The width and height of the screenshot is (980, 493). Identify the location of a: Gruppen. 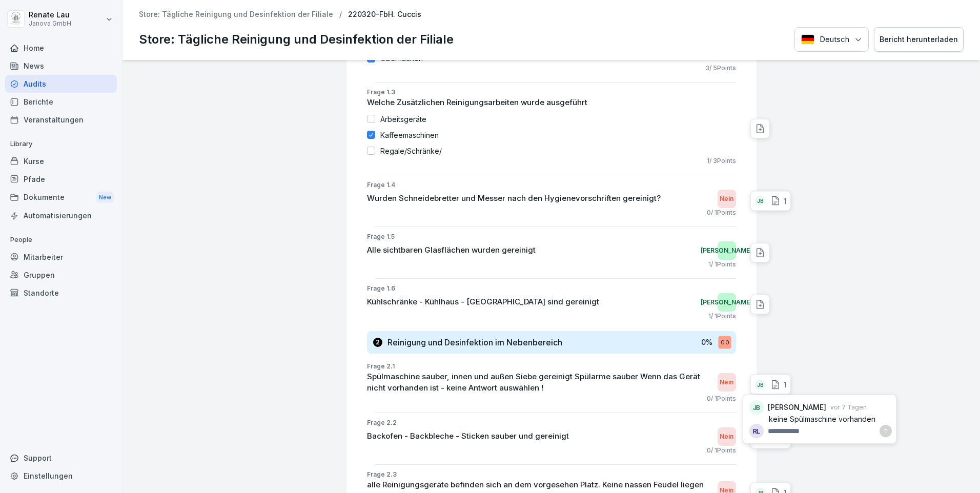
(61, 274).